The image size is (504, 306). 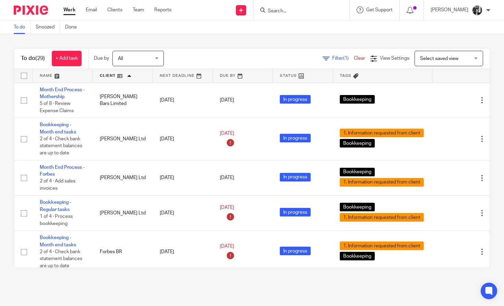 What do you see at coordinates (346, 75) in the screenshot?
I see `span: Tags` at bounding box center [346, 75].